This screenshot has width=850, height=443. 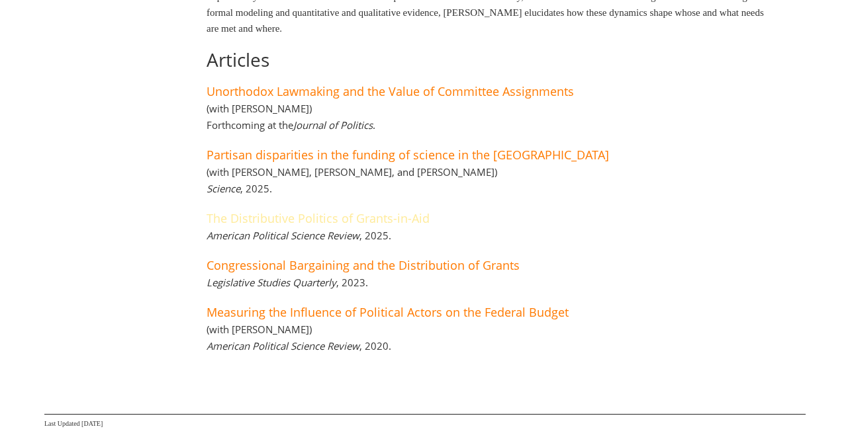 What do you see at coordinates (299, 236) in the screenshot?
I see `h4: , 2025.` at bounding box center [299, 236].